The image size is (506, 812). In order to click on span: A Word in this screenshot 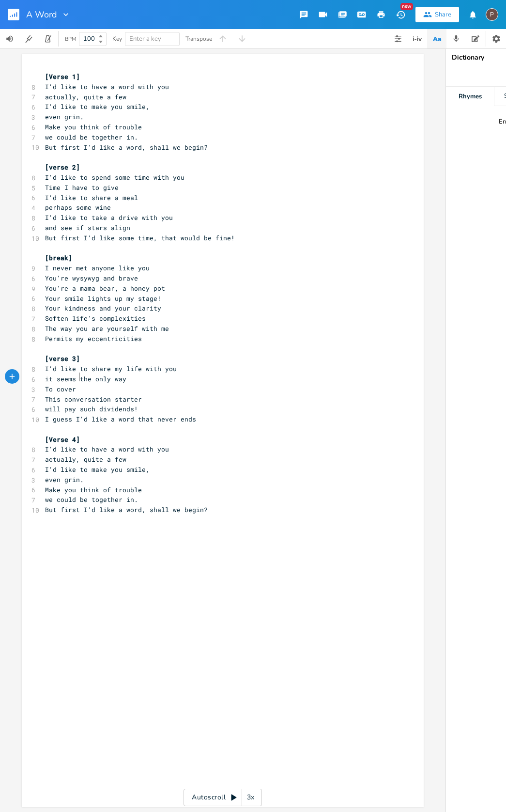, I will do `click(42, 15)`.